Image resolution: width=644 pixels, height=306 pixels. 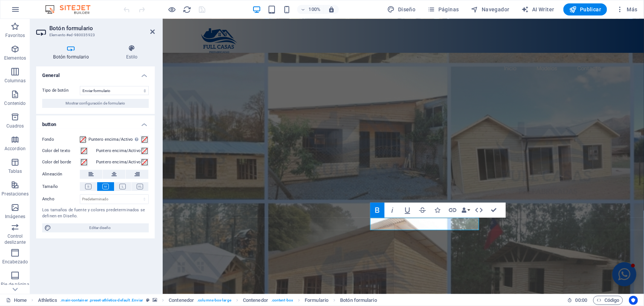 What do you see at coordinates (393, 210) in the screenshot?
I see `button: Italic (Ctrl+I)` at bounding box center [393, 210].